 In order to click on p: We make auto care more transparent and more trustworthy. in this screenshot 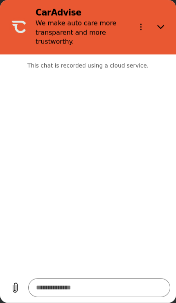, I will do `click(82, 33)`.